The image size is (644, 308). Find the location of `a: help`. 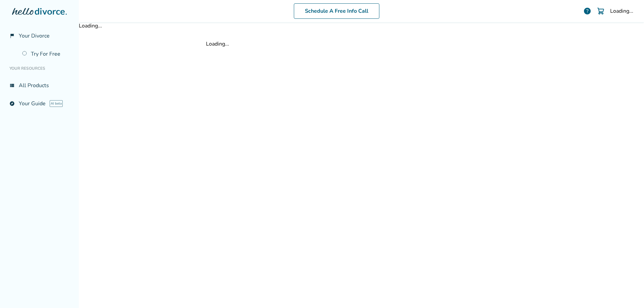

a: help is located at coordinates (587, 11).